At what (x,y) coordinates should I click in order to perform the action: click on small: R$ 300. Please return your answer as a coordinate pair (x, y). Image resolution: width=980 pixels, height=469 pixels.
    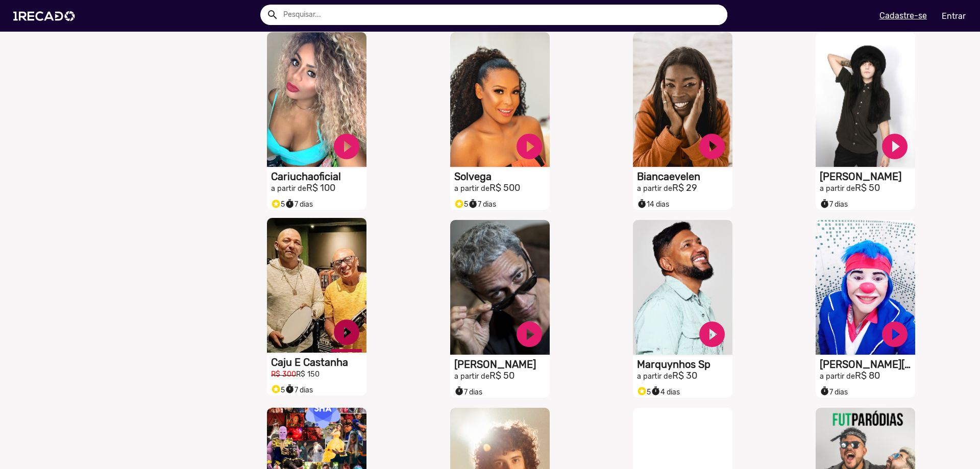
    Looking at the image, I should click on (284, 374).